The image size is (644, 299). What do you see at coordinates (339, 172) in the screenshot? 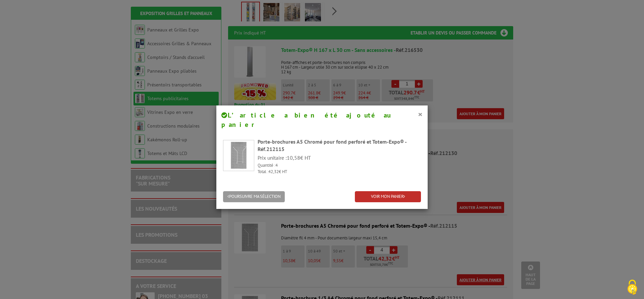
I see `p: Total : € HT` at bounding box center [339, 172].